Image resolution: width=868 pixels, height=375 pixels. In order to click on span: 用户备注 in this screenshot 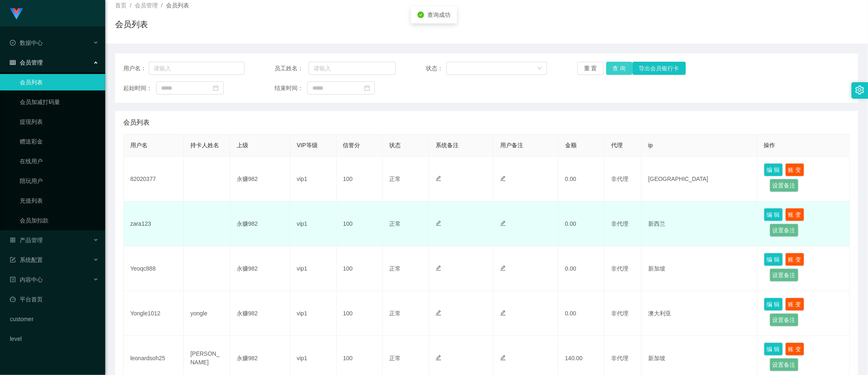, I will do `click(512, 145)`.